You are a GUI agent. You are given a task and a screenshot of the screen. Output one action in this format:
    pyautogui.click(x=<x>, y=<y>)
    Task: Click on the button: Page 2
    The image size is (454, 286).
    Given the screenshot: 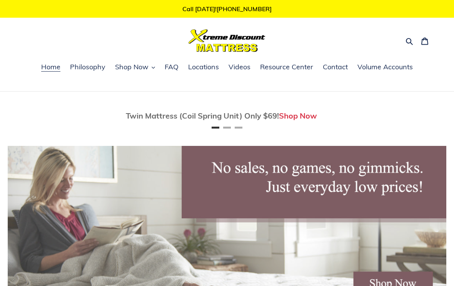 What is the action you would take?
    pyautogui.click(x=227, y=127)
    